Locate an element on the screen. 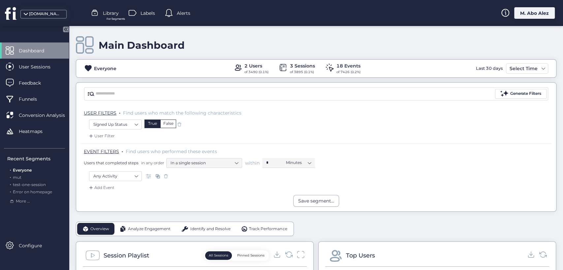 The image size is (563, 270). nz-select-item: In a single session is located at coordinates (204, 163).